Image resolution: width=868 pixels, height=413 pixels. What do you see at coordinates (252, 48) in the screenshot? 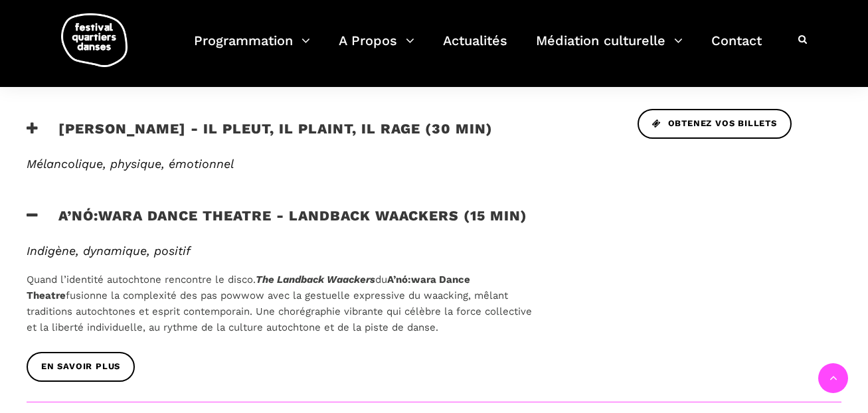
I see `a: Programmation` at bounding box center [252, 48].